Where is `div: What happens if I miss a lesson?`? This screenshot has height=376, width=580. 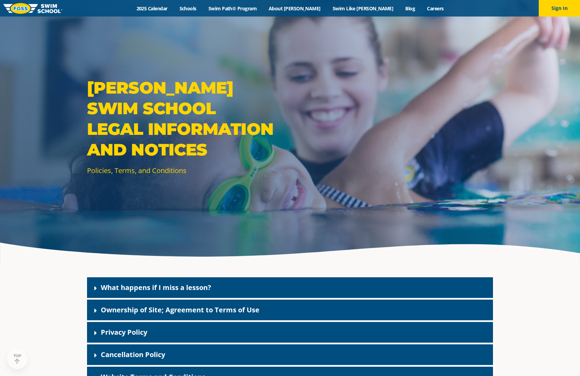 div: What happens if I miss a lesson? is located at coordinates (290, 287).